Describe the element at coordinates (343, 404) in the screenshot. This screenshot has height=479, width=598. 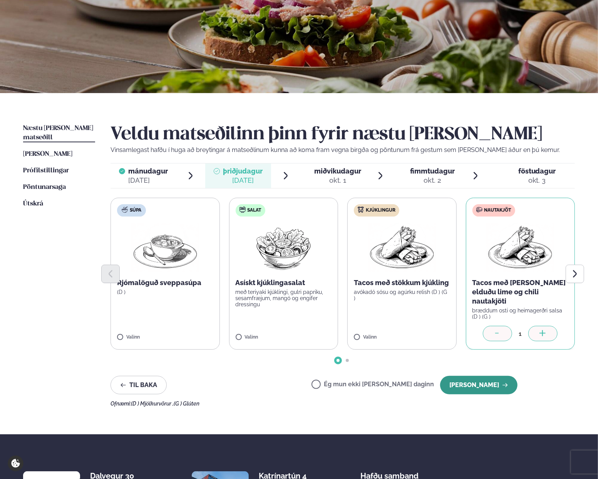
I see `div: Ofnæmi:` at that location.